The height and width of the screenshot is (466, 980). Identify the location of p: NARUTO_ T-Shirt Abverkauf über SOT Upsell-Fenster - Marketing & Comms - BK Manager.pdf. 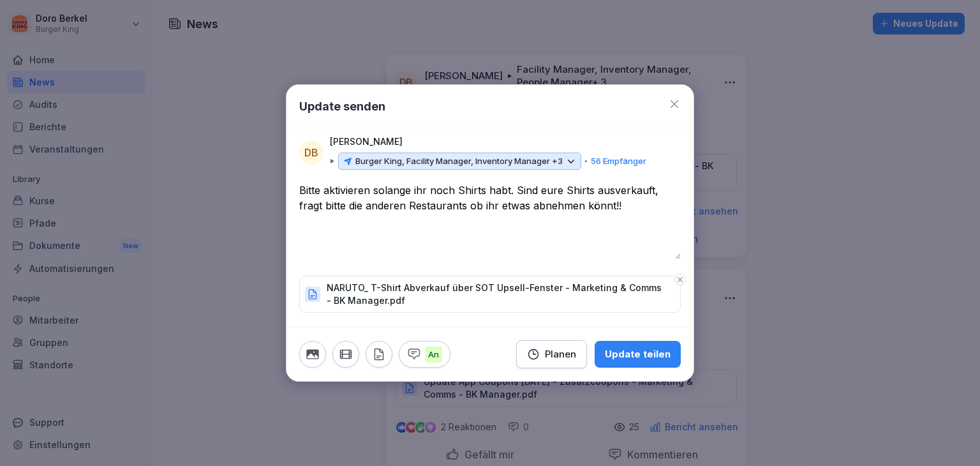
(497, 294).